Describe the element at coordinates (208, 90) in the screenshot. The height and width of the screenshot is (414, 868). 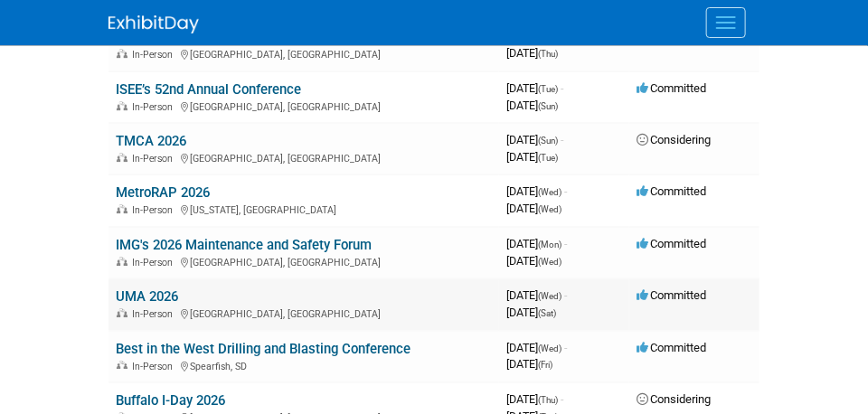
I see `a: ISEE’s 52nd Annual Conference` at that location.